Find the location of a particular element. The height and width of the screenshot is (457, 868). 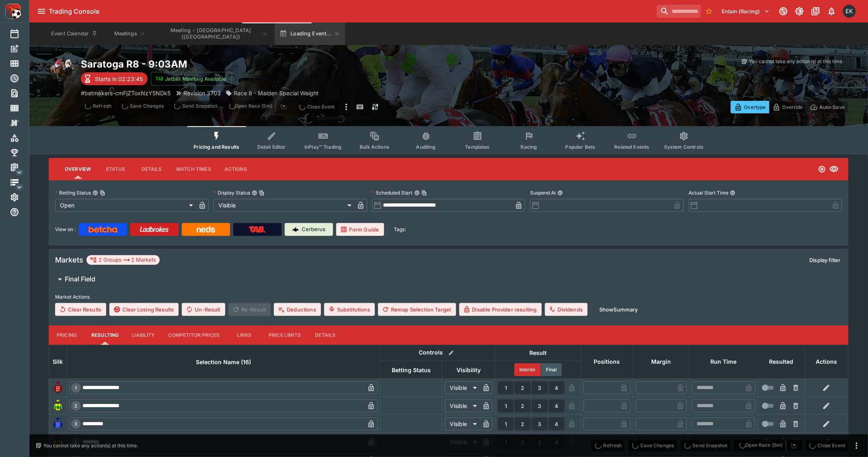

th: Positions is located at coordinates (607, 362).